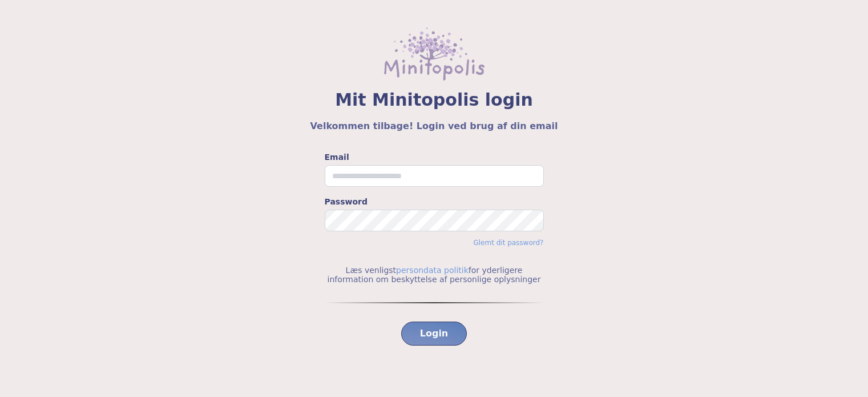  I want to click on label: Password, so click(434, 202).